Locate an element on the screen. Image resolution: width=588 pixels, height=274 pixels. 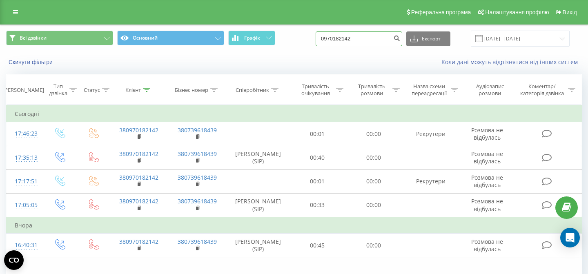
div: 17:05:05 is located at coordinates (24, 205).